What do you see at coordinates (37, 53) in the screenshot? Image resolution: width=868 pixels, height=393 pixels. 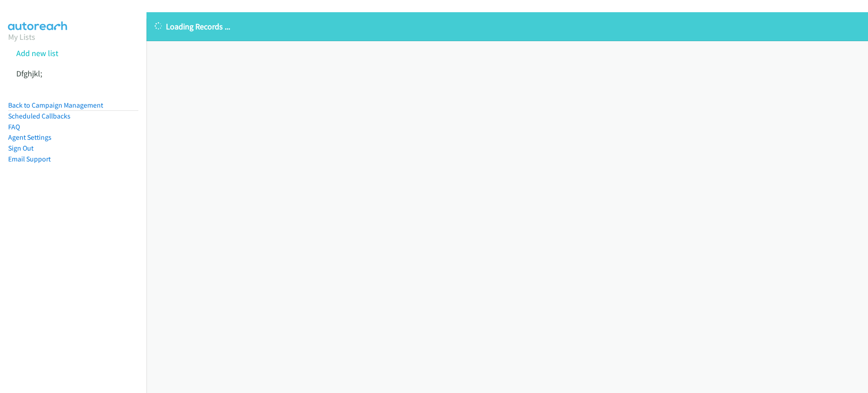 I see `a: Add new list` at bounding box center [37, 53].